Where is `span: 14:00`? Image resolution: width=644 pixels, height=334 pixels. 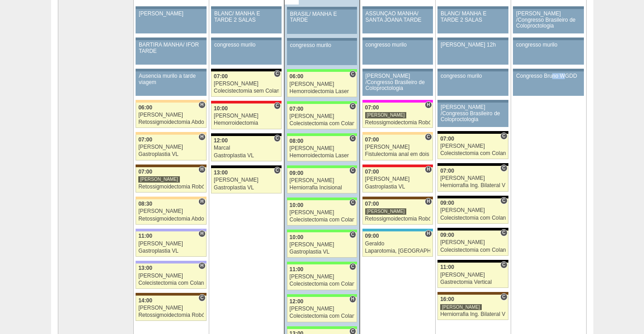
span: 14:00 is located at coordinates (145, 300).